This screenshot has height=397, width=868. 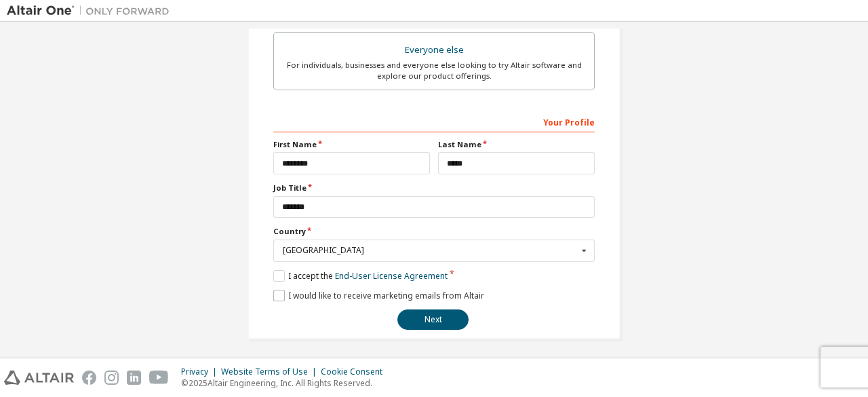 I want to click on label: Country, so click(x=434, y=231).